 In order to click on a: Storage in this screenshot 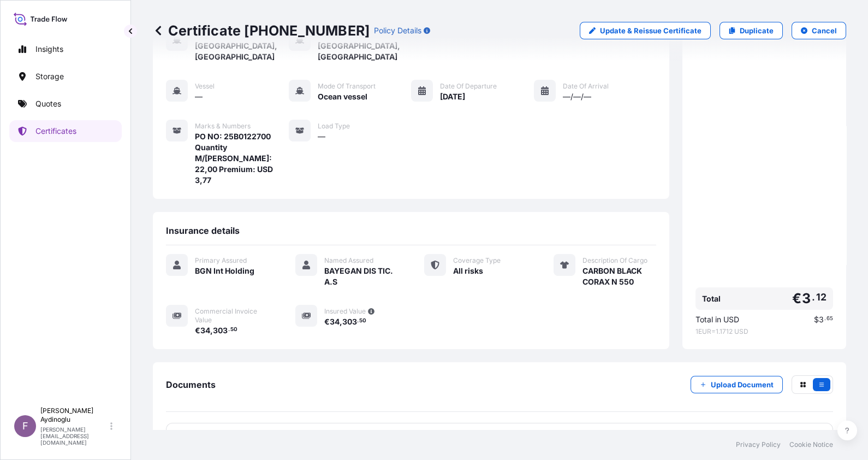, I will do `click(66, 76)`.